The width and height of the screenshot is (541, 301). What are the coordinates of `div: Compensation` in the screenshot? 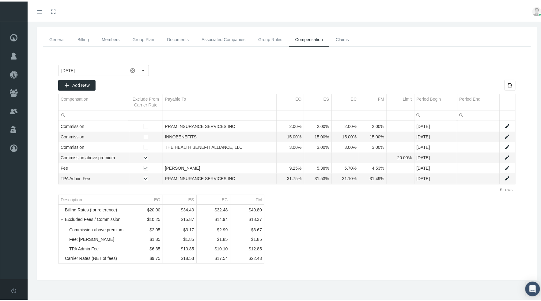 It's located at (74, 97).